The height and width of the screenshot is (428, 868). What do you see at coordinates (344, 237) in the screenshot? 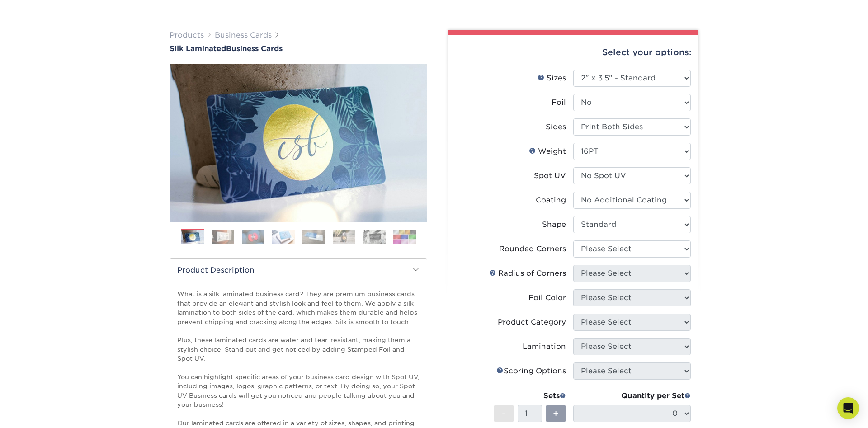
I see `img: Business Cards 06` at bounding box center [344, 237].